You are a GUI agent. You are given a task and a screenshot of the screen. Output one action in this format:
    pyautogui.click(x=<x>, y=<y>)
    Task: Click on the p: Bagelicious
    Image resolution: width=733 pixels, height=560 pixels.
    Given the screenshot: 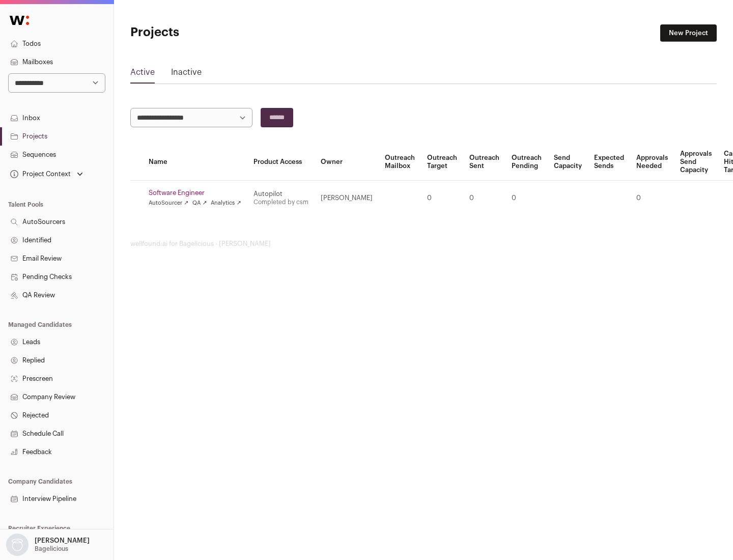 What is the action you would take?
    pyautogui.click(x=52, y=548)
    